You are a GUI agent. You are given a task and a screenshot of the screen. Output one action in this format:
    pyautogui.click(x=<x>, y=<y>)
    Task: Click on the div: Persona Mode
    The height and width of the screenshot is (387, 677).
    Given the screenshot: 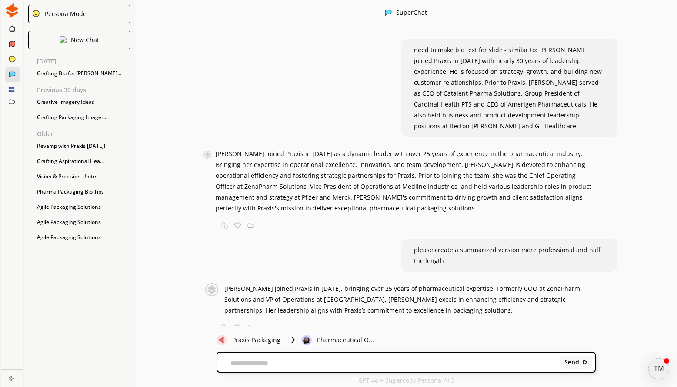 What is the action you would take?
    pyautogui.click(x=64, y=14)
    